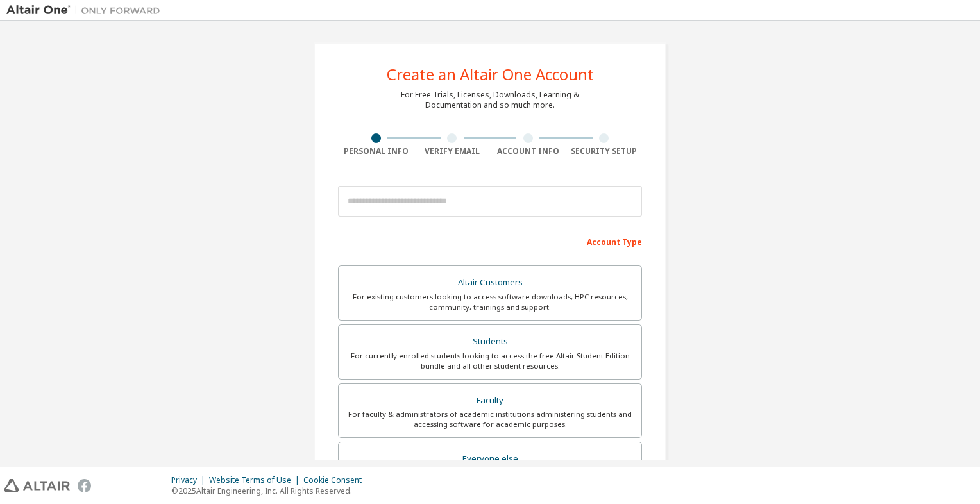 This screenshot has height=504, width=980. I want to click on p: © 2025 Altair Engineering, Inc. All Rights Reserved., so click(270, 491).